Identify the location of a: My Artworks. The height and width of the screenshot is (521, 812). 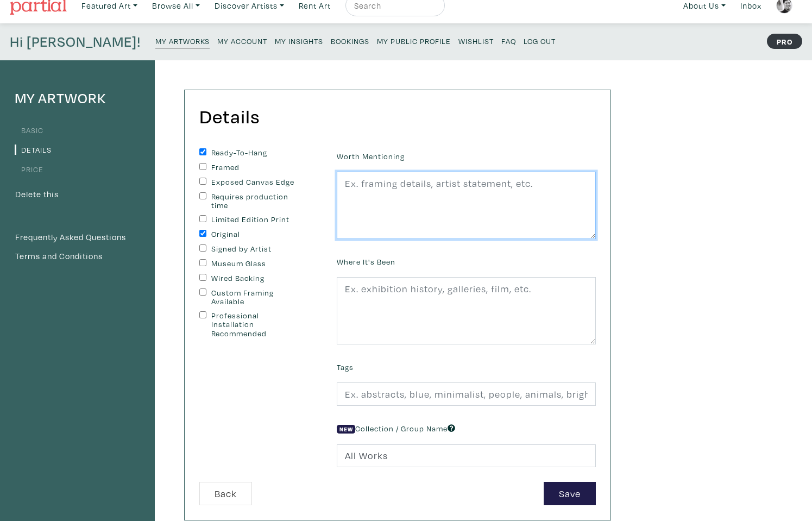
(183, 41).